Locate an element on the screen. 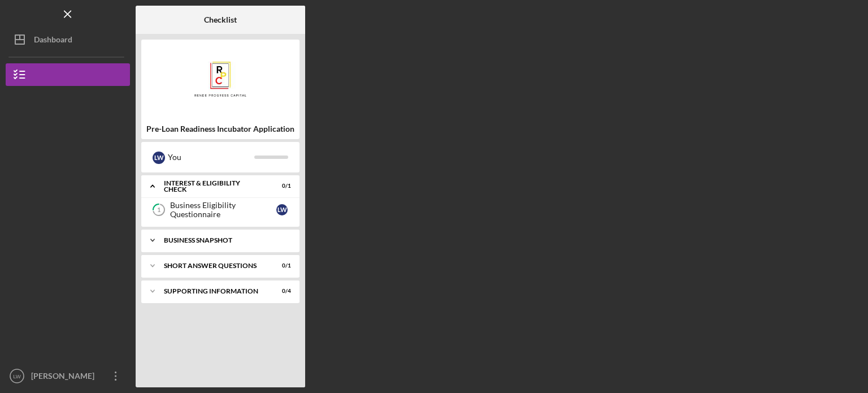 The height and width of the screenshot is (393, 868). a: Dashboard is located at coordinates (68, 39).